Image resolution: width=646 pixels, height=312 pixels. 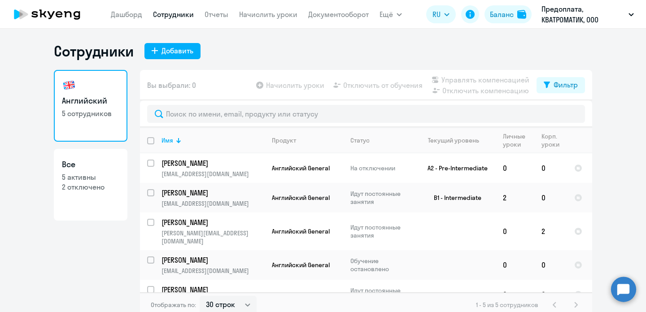 I want to click on span: Отображать по:, so click(x=173, y=305).